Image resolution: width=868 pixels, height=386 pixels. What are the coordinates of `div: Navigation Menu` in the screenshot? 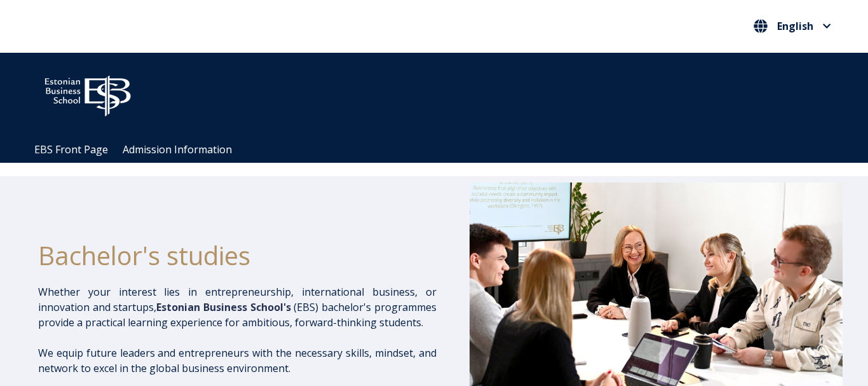 It's located at (440, 149).